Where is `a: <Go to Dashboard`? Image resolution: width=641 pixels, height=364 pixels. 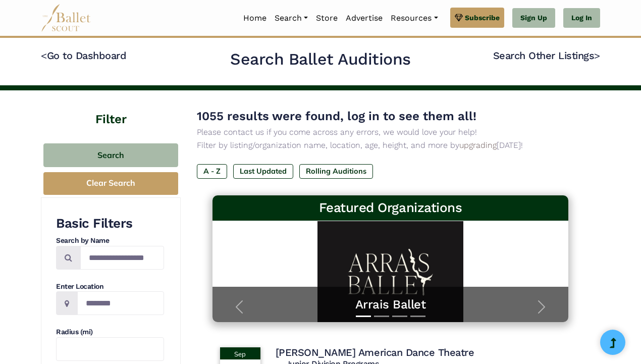
a: <Go to Dashboard is located at coordinates (83, 56).